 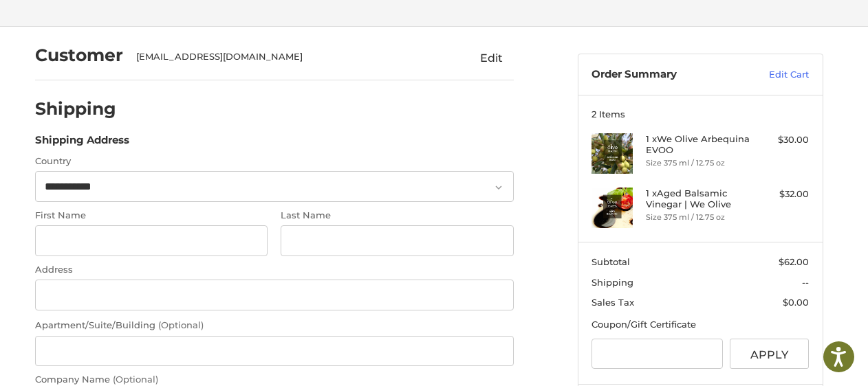 I want to click on h2: Shipping, so click(x=76, y=109).